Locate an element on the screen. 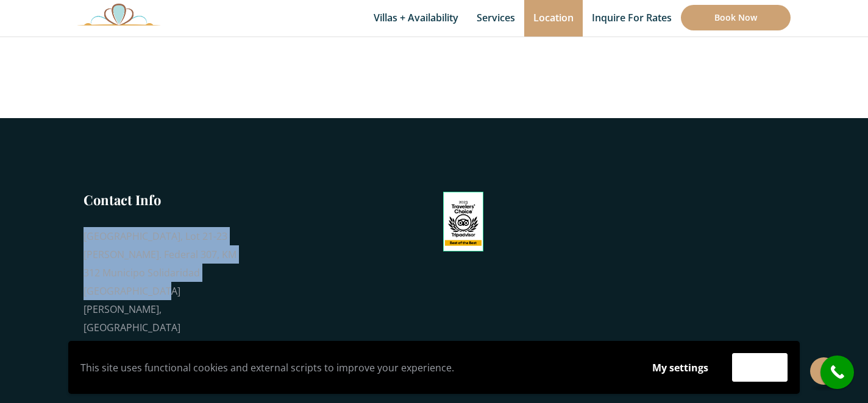  p: This site uses functional cookies and external scripts to improve your experience. is located at coordinates (354, 368).